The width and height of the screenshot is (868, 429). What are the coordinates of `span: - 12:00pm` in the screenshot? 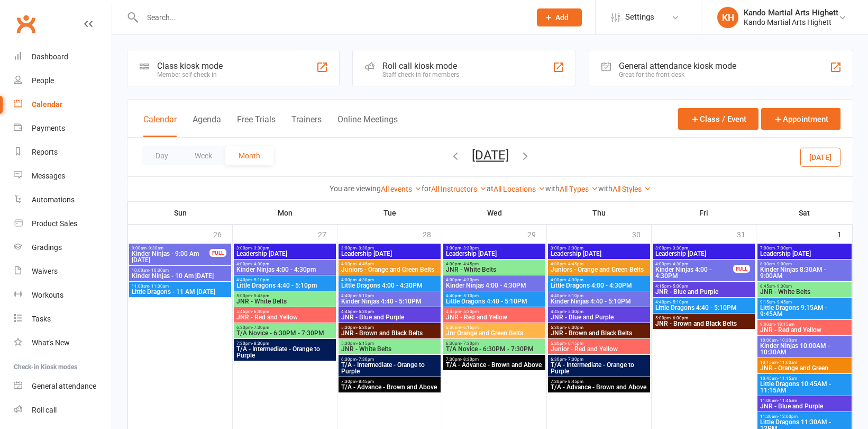 It's located at (788, 416).